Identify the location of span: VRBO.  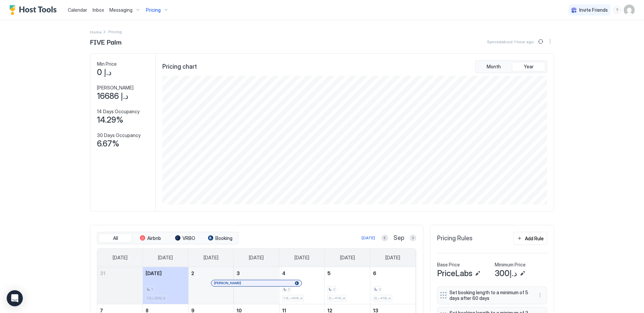
(189, 239).